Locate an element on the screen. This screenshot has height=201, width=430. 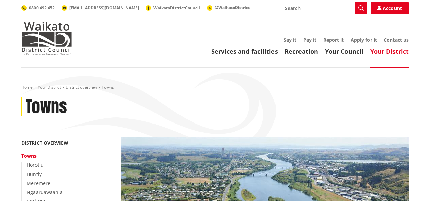
a: Huntly is located at coordinates (34, 174).